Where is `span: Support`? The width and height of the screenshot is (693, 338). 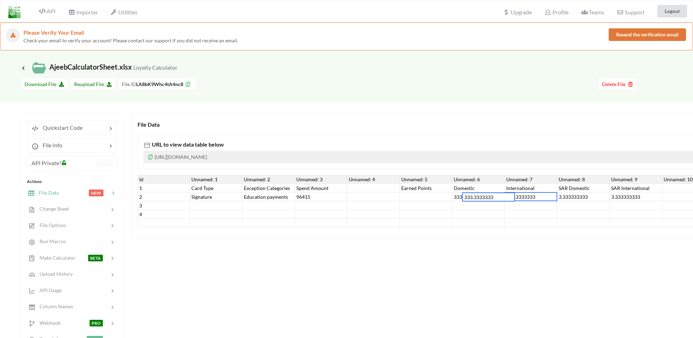 span: Support is located at coordinates (630, 12).